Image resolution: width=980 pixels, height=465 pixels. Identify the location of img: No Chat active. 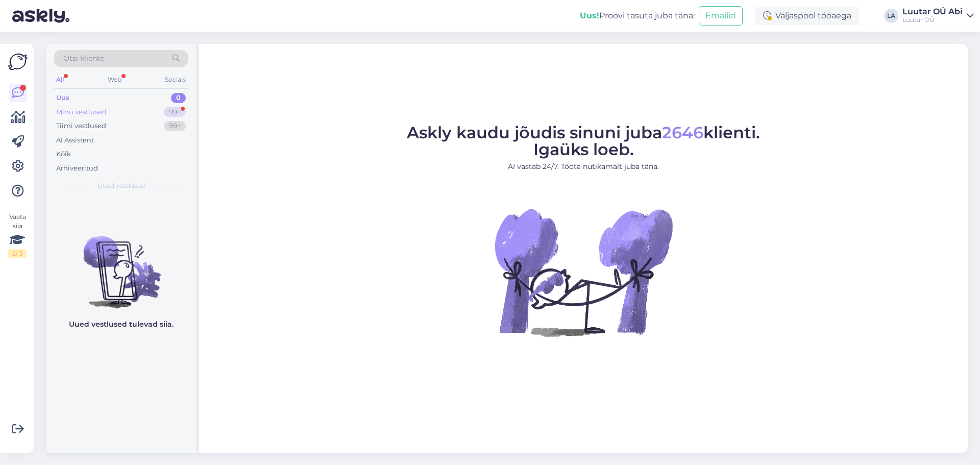
(583, 272).